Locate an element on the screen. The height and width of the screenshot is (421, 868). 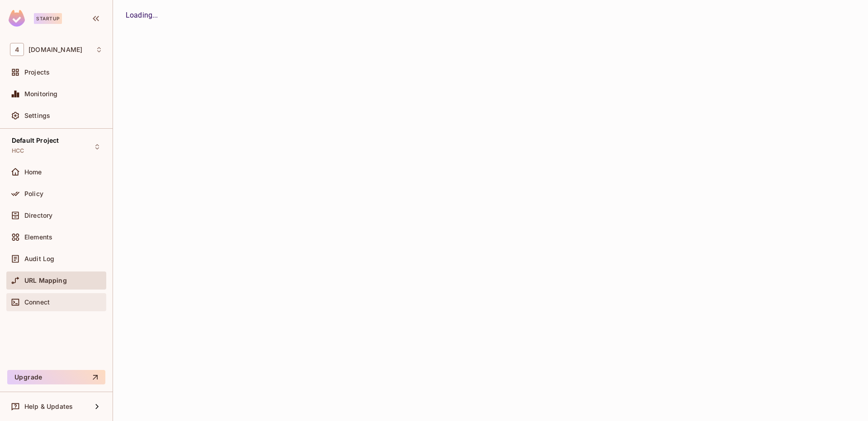
span: Elements is located at coordinates (38, 237).